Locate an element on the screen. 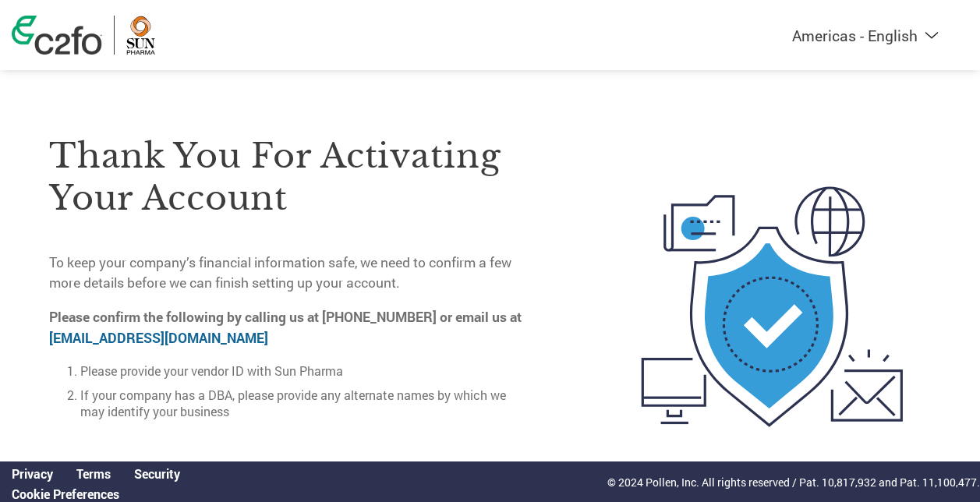 The height and width of the screenshot is (502, 980). img: c2fo logo is located at coordinates (57, 35).